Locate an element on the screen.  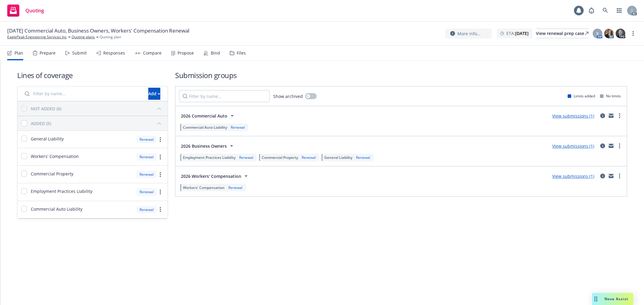
a: Quoting plans is located at coordinates (83, 37).